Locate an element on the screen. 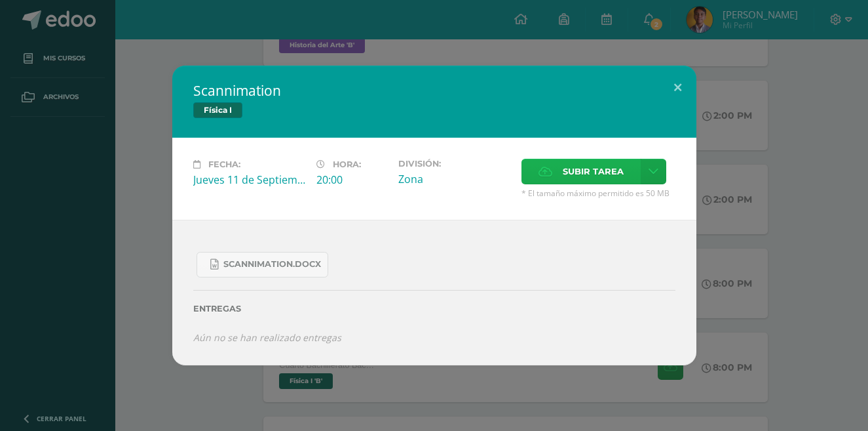 The width and height of the screenshot is (868, 431). span: Scannimation.docx is located at coordinates (272, 264).